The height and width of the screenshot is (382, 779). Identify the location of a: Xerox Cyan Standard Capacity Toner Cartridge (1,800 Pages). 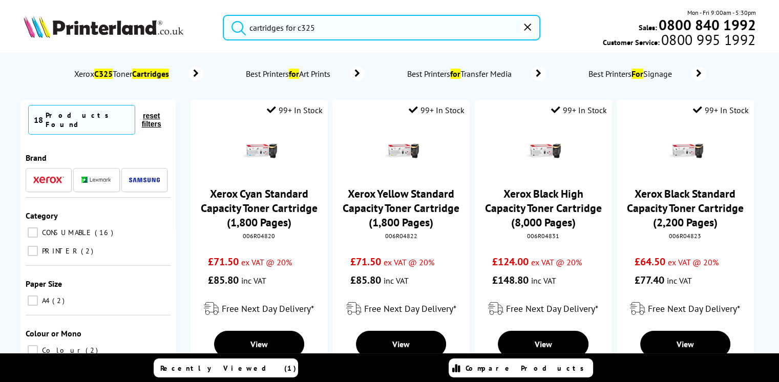
(259, 208).